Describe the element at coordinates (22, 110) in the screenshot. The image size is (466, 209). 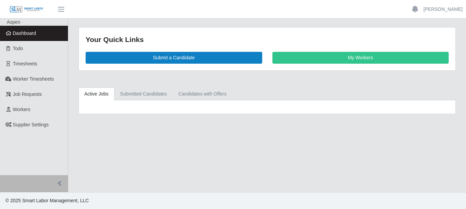
I see `span: Workers` at that location.